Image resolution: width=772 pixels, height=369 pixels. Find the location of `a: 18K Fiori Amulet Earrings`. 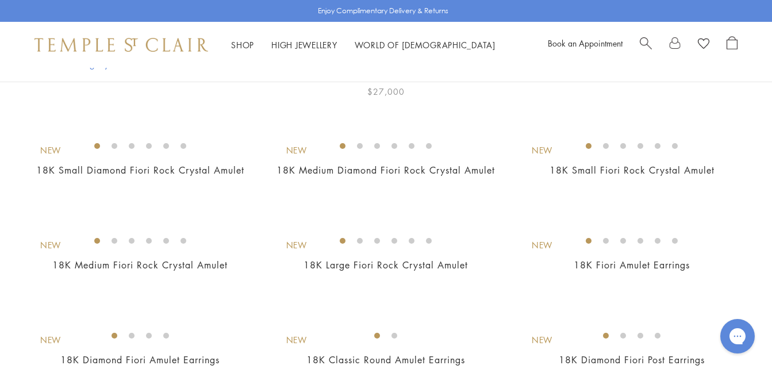

a: 18K Fiori Amulet Earrings is located at coordinates (632, 265).